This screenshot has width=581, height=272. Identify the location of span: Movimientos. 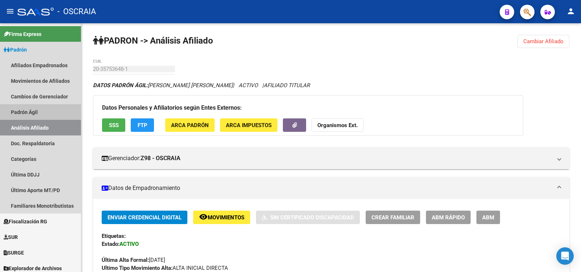
(226, 218).